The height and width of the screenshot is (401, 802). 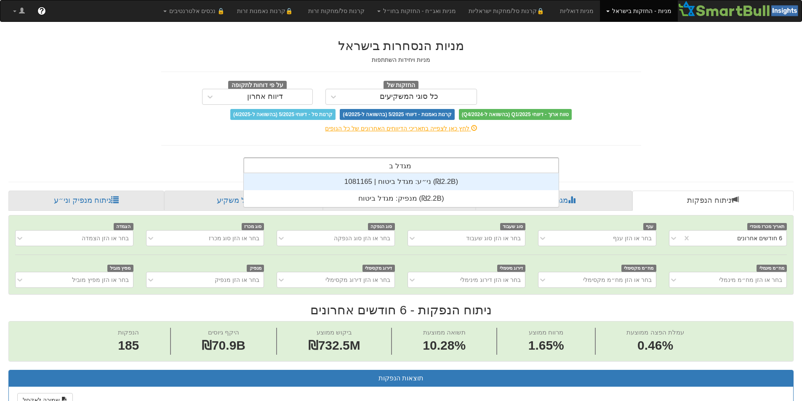 What do you see at coordinates (638, 11) in the screenshot?
I see `a: מניות - החזקות בישראל` at bounding box center [638, 11].